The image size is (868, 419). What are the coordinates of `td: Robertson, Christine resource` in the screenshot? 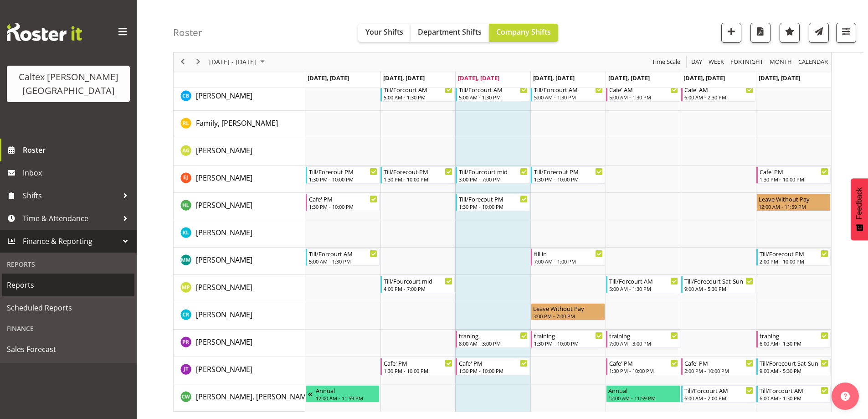 It's located at (239, 316).